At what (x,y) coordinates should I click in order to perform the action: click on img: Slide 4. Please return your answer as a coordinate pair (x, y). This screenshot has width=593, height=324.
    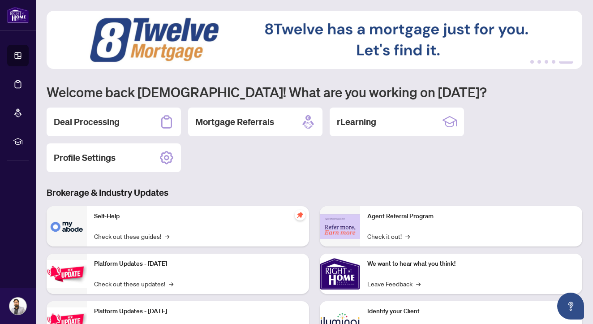
    Looking at the image, I should click on (314, 40).